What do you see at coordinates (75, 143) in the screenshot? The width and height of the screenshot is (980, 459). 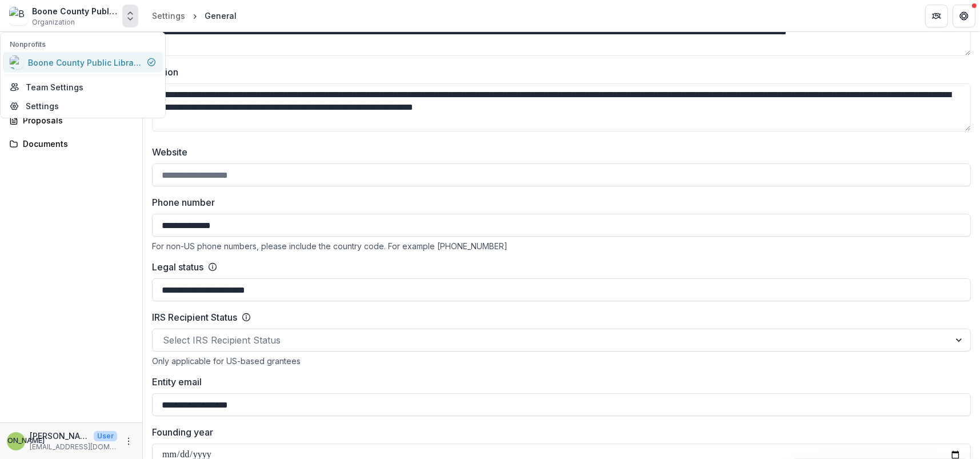 I see `div: Documents` at bounding box center [75, 143].